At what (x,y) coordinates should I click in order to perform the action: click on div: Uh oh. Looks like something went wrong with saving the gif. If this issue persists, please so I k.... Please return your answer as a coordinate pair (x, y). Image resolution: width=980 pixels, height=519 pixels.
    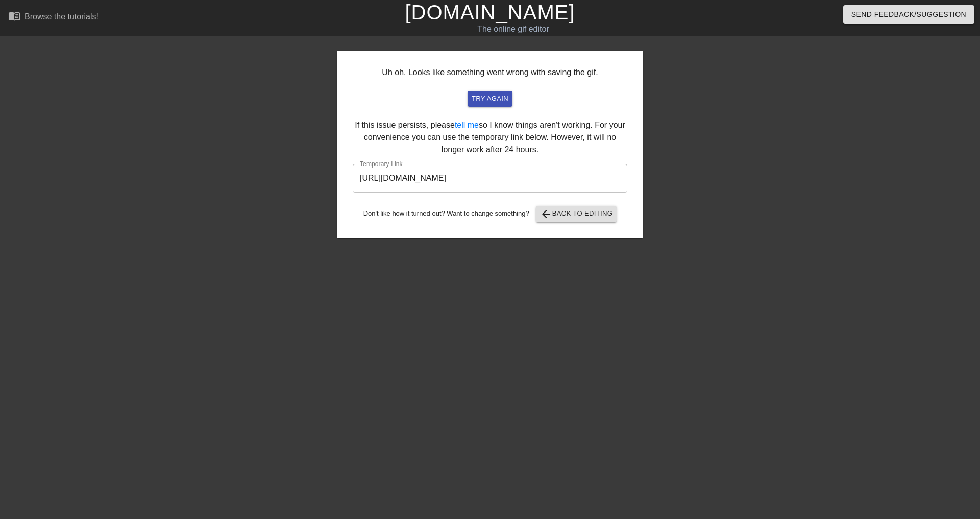
    Looking at the image, I should click on (490, 144).